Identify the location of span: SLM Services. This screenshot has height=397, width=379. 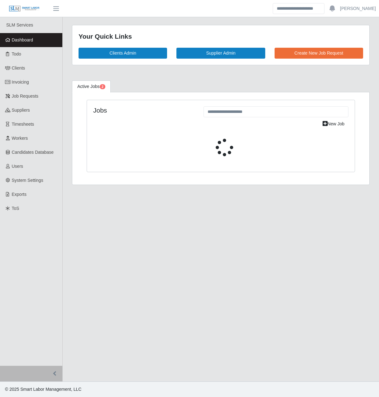
(20, 25).